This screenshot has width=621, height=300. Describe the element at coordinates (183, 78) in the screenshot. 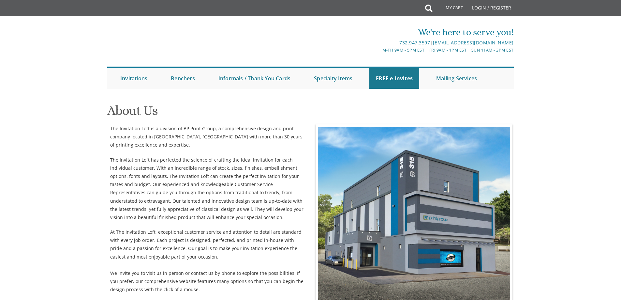

I see `a: Benchers` at that location.